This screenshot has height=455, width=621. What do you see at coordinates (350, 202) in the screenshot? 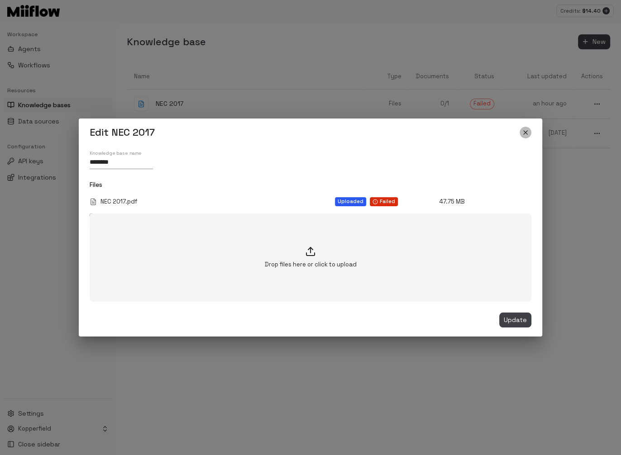
I see `div: Uploaded` at bounding box center [350, 202].